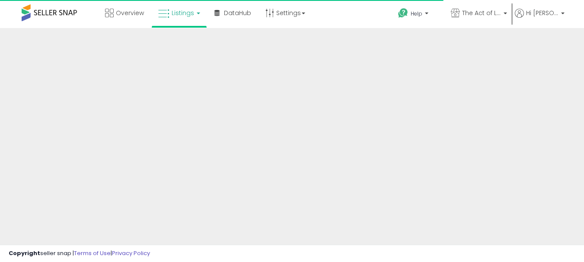 The height and width of the screenshot is (262, 584). I want to click on span: Overview, so click(130, 13).